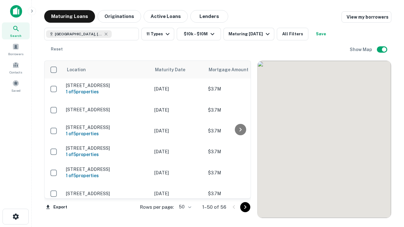  I want to click on a: Borrowers, so click(16, 49).